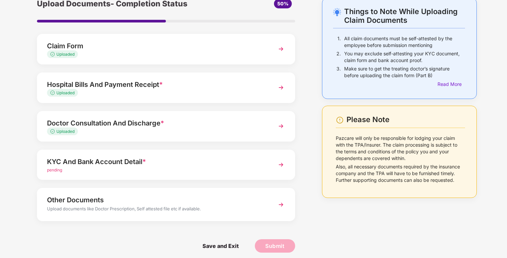 This screenshot has height=258, width=507. I want to click on img: svg+xml;base64,PHN2ZyB4bWxucz0iaHR0cDovL3d3dy53My5vcmcvMjAwMC9zdmciIHdpZHRoPSIyNC4wOTMiIGhlaWdodD..., so click(337, 12).